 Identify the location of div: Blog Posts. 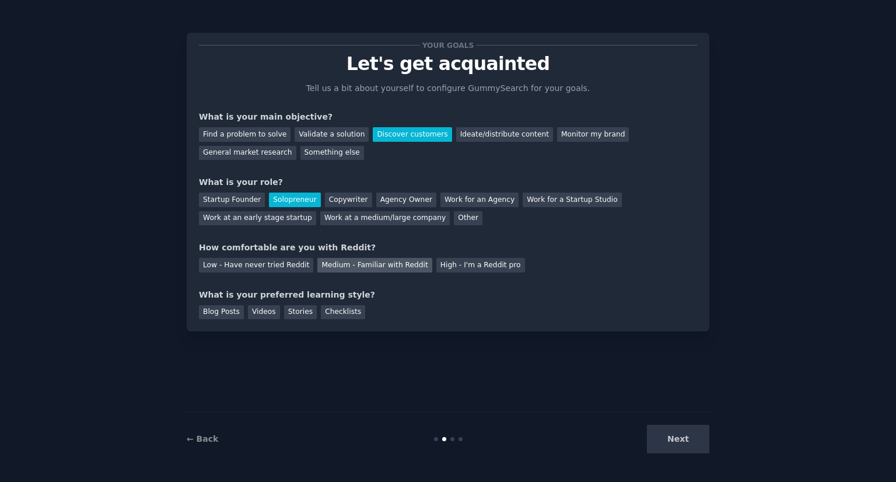
(221, 312).